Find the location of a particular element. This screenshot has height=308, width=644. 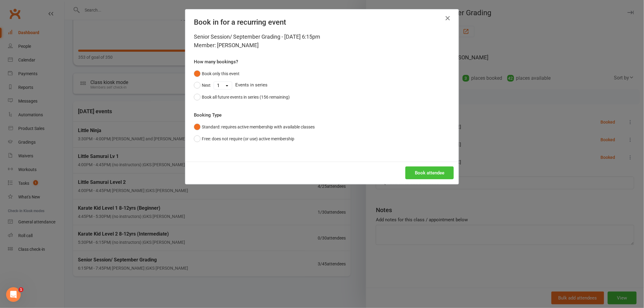

button: Book only this event is located at coordinates (217, 74).